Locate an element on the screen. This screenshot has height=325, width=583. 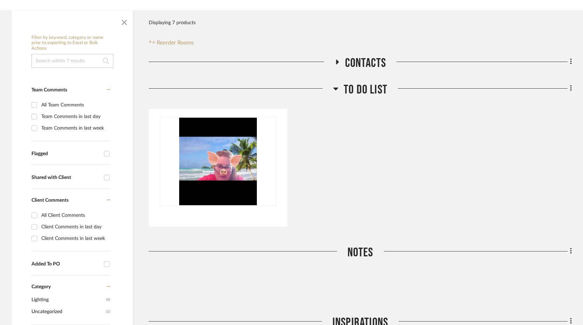
button: Reorder Rooms is located at coordinates (171, 43).